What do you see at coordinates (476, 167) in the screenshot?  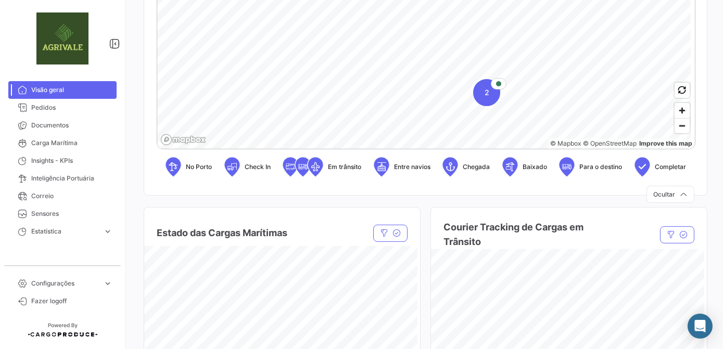 I see `span: Chegada` at bounding box center [476, 167].